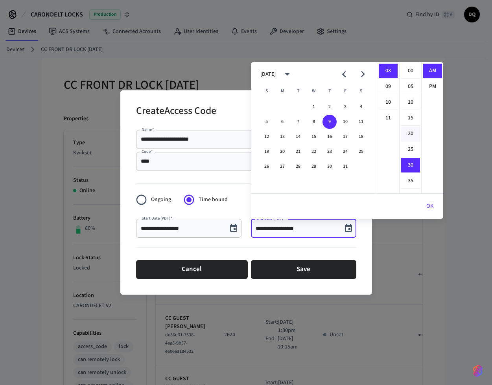 The height and width of the screenshot is (385, 492). Describe the element at coordinates (361, 137) in the screenshot. I see `button: 18` at that location.